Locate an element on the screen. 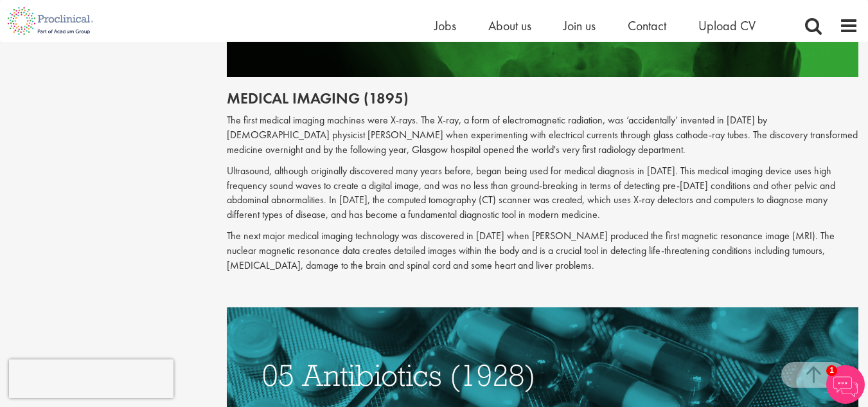 The image size is (868, 407). span: About us is located at coordinates (509, 26).